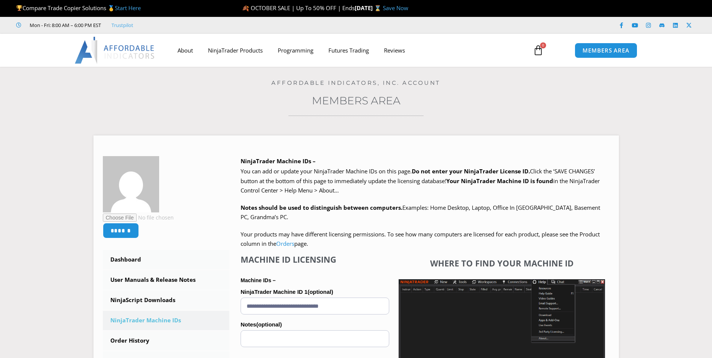 This screenshot has height=358, width=712. Describe the element at coordinates (315, 325) in the screenshot. I see `label: Notes` at that location.